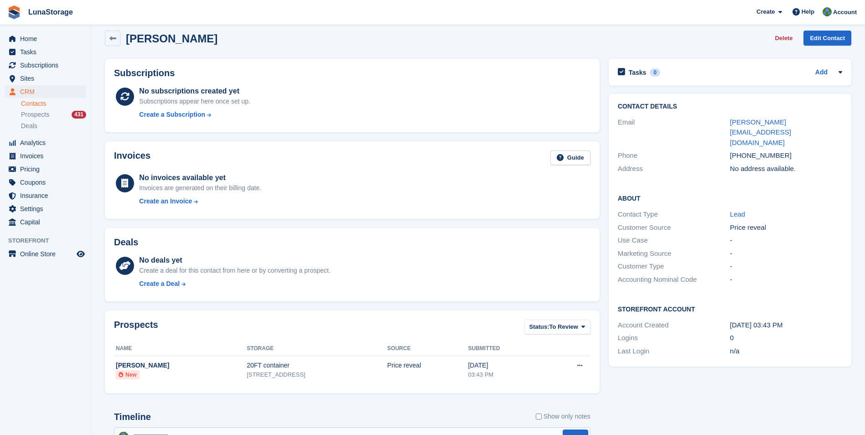  What do you see at coordinates (317, 349) in the screenshot?
I see `th: Storage` at bounding box center [317, 349].